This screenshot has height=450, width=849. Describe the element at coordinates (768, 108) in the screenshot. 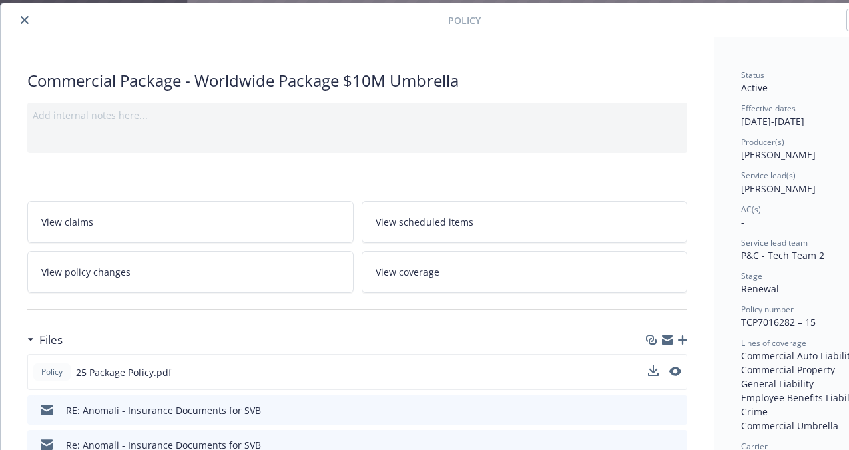

I see `span: Effective dates` at that location.